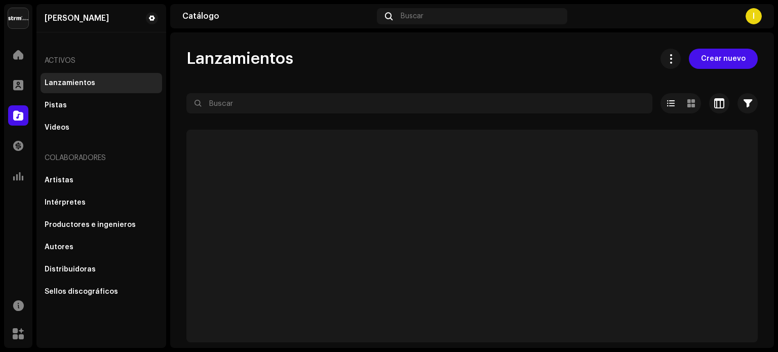 This screenshot has height=352, width=778. Describe the element at coordinates (101, 61) in the screenshot. I see `div: Activos` at that location.